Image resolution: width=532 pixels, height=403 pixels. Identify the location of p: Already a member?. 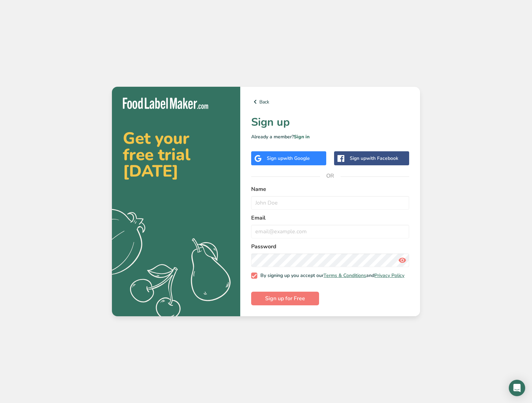
(330, 136).